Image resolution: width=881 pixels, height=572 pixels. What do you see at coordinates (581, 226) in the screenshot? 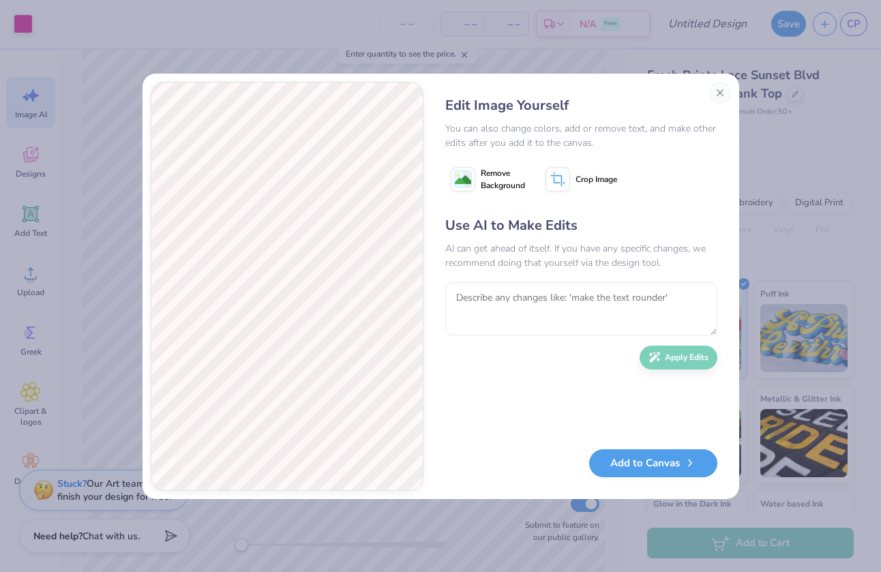
I see `div: Use AI to Make Edits` at bounding box center [581, 226].